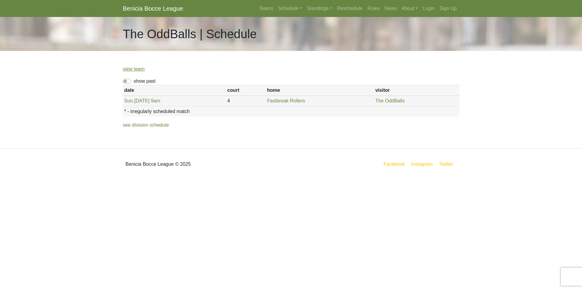  Describe the element at coordinates (429, 8) in the screenshot. I see `a: Login` at that location.